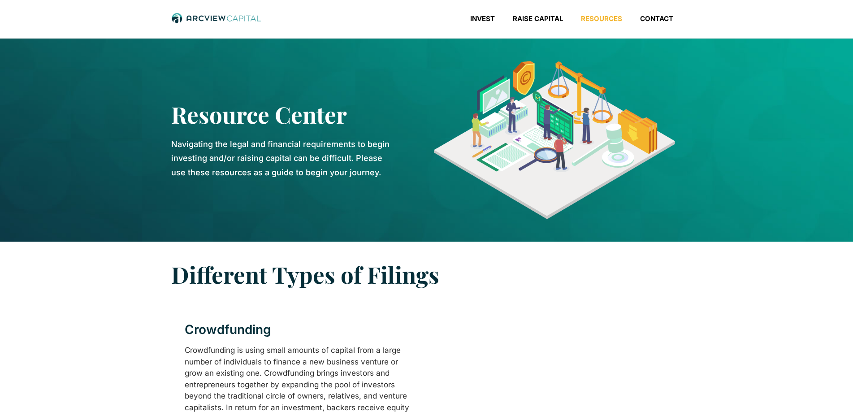  I want to click on h2: Crowdfunding, so click(299, 330).